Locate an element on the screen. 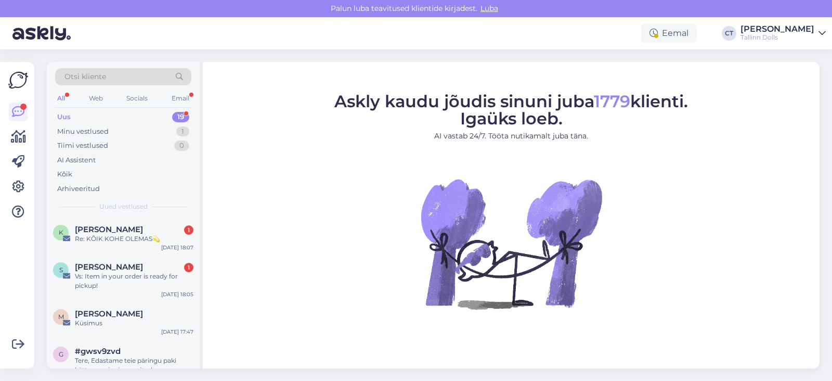 This screenshot has width=832, height=381. span: Otsi kliente is located at coordinates (85, 76).